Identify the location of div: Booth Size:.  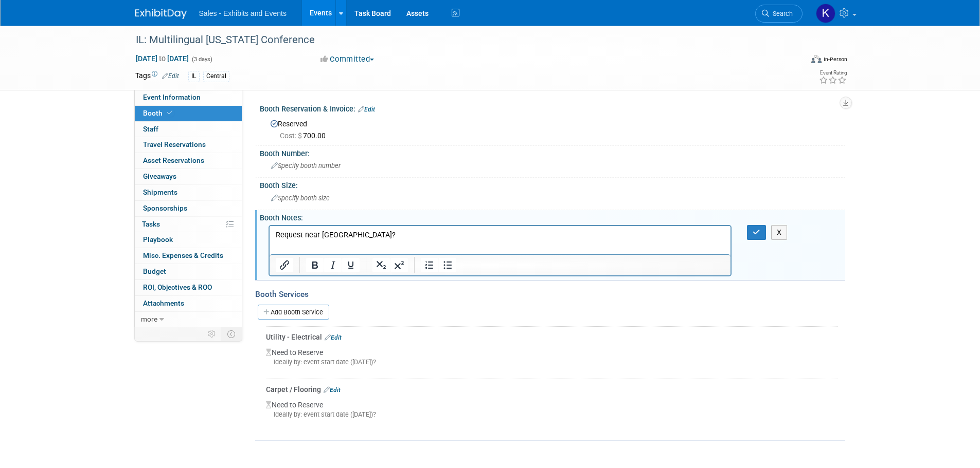
(553, 184).